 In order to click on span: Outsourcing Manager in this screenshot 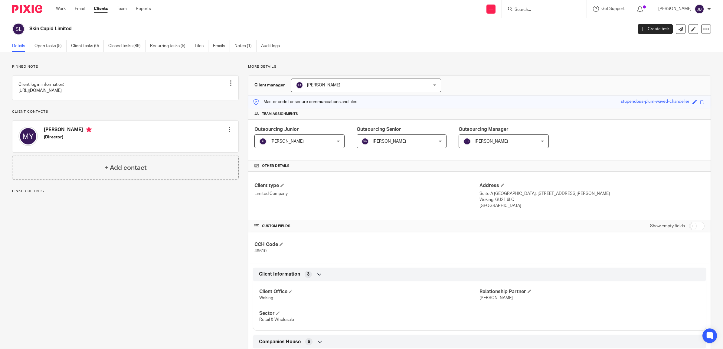, I will do `click(483, 129)`.